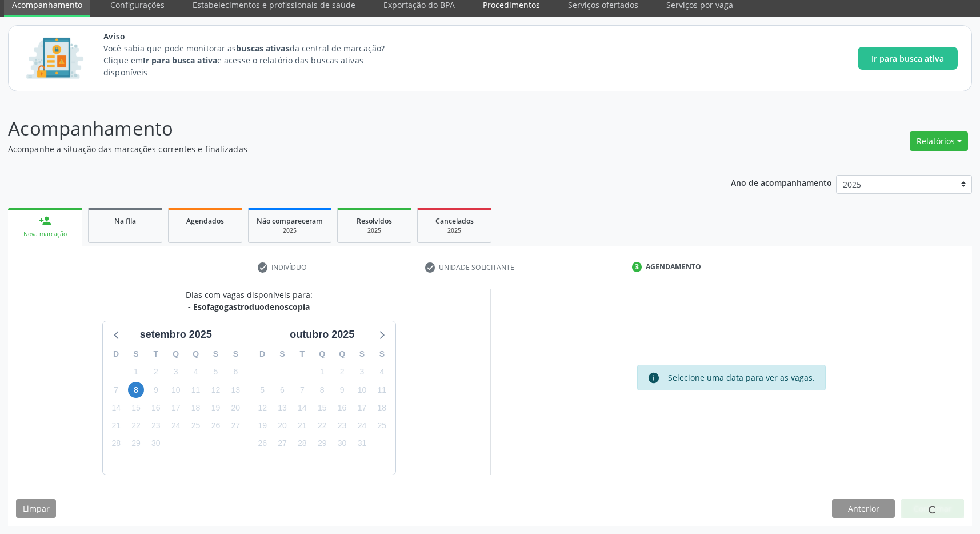 The width and height of the screenshot is (980, 534). What do you see at coordinates (343, 372) in the screenshot?
I see `span: quinta-feira, 2 de outubro de 2025` at bounding box center [343, 372].